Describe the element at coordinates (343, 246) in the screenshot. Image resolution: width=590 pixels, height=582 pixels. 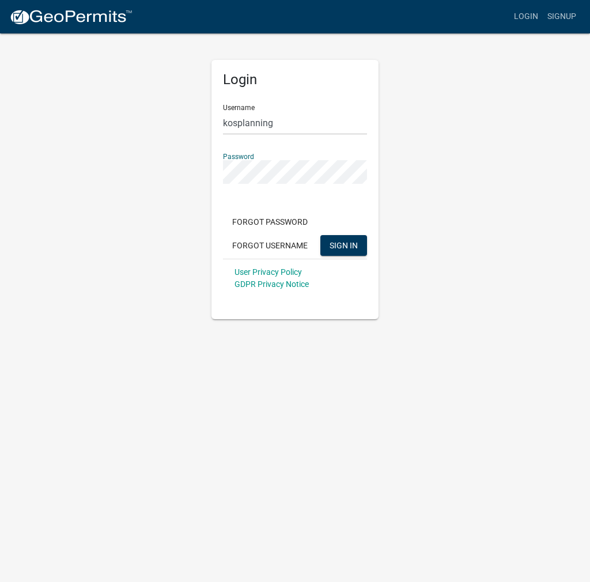
I see `button: SIGN IN` at that location.